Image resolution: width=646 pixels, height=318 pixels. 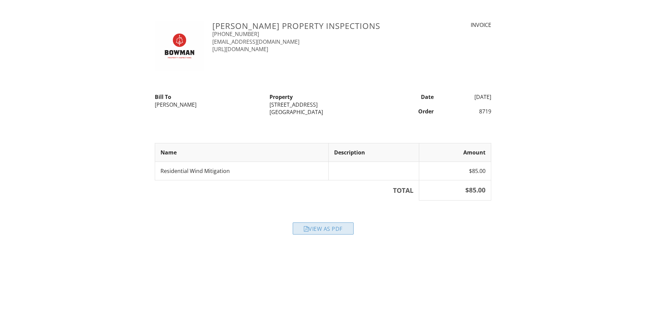 What do you see at coordinates (409, 97) in the screenshot?
I see `div: Date` at bounding box center [409, 97].